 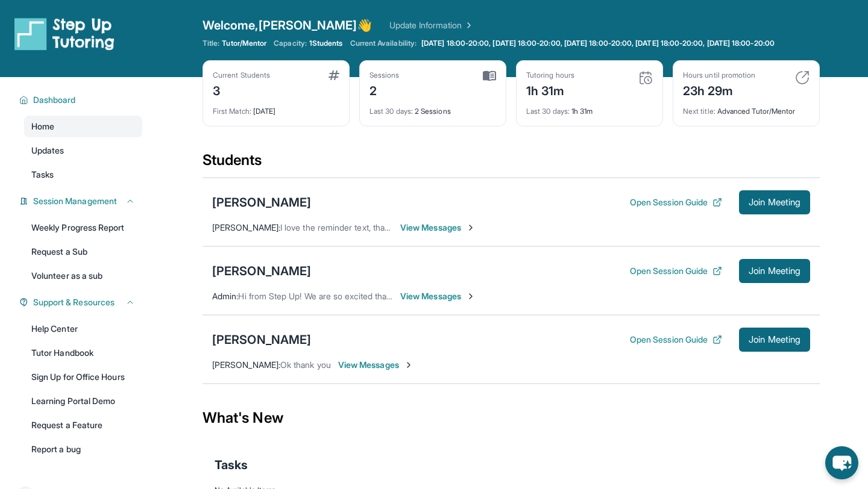 What do you see at coordinates (84, 126) in the screenshot?
I see `a: Home` at bounding box center [84, 126].